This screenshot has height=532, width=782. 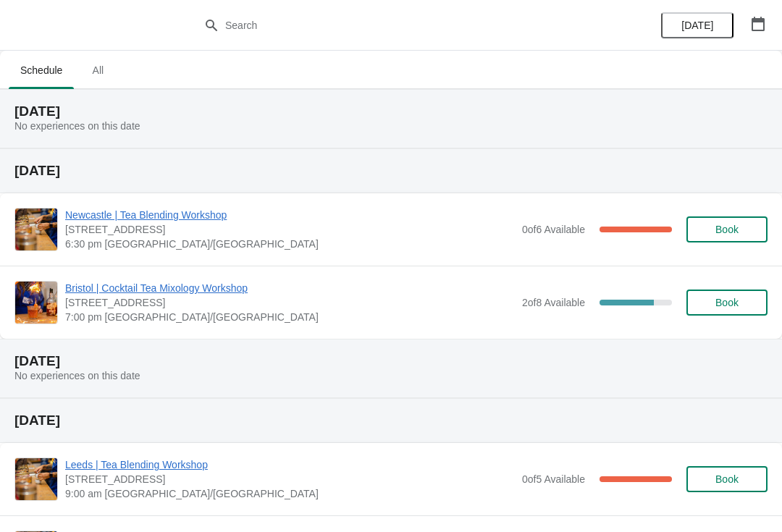 What do you see at coordinates (41, 70) in the screenshot?
I see `span: Schedule` at bounding box center [41, 70].